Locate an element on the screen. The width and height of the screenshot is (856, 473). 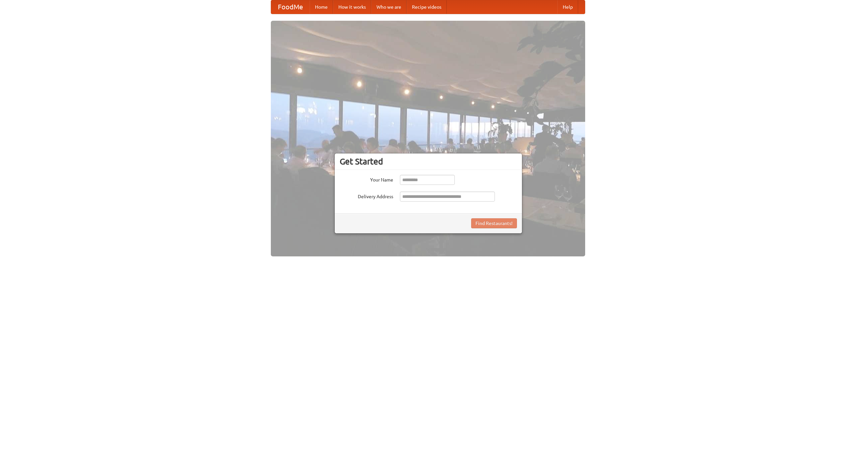
label: Your Name is located at coordinates (366, 179).